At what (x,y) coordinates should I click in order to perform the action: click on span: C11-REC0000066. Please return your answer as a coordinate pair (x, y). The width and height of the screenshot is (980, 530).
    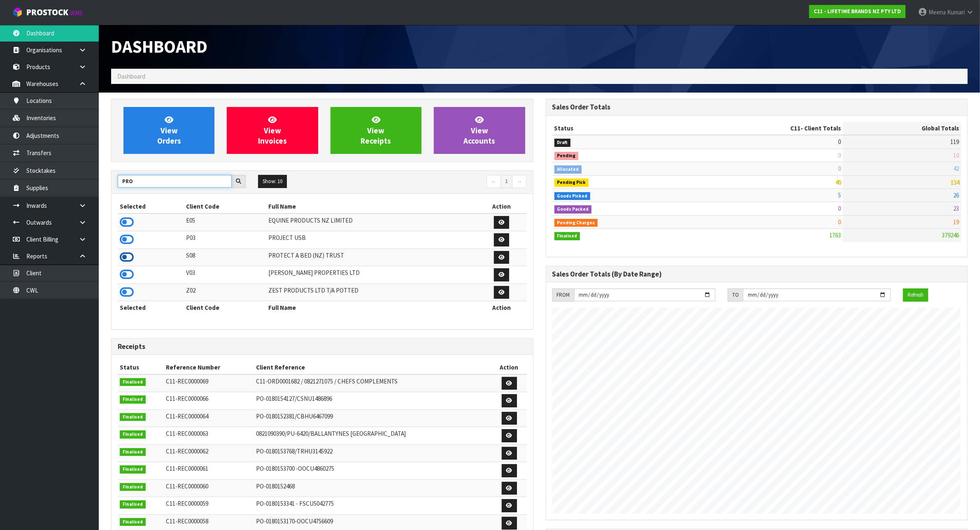
    Looking at the image, I should click on (187, 398).